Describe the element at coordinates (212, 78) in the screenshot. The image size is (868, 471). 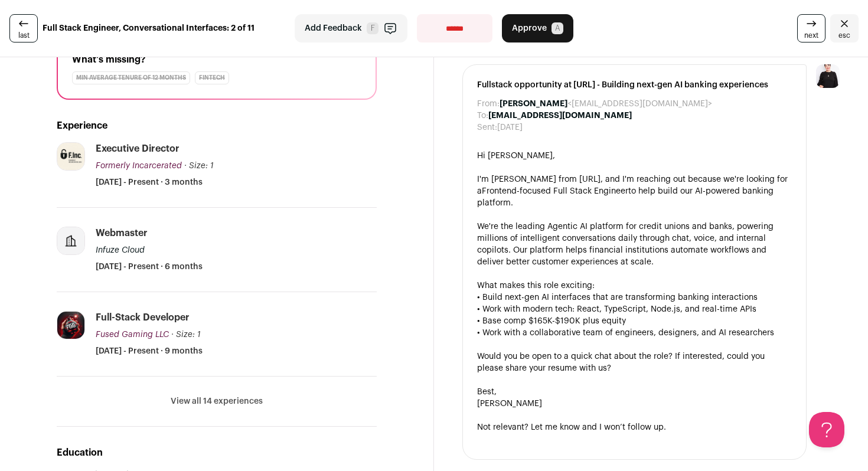
I see `div: Fintech` at that location.